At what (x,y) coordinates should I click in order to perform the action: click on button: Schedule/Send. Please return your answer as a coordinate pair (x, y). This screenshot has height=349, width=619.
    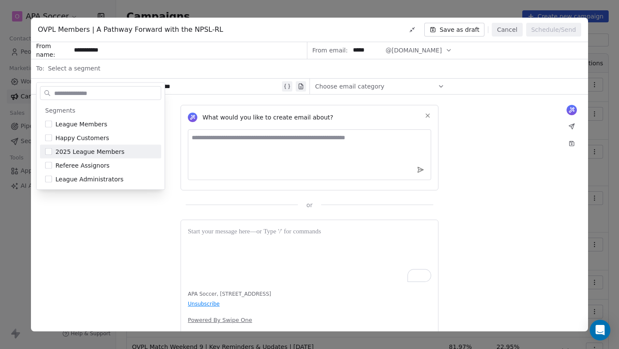
    Looking at the image, I should click on (554, 30).